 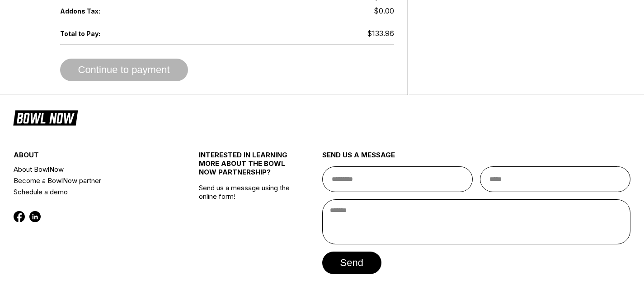 What do you see at coordinates (380, 33) in the screenshot?
I see `span: $133.96` at bounding box center [380, 33].